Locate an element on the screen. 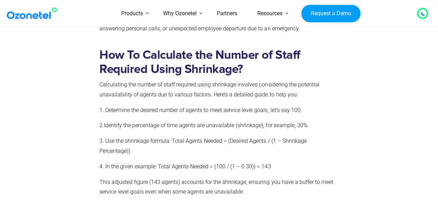  span: 3. Use the shrinkage formula: Total Agents Needed = (Desired Agents / (1 – Shrinkage Percentage)) is located at coordinates (203, 146).